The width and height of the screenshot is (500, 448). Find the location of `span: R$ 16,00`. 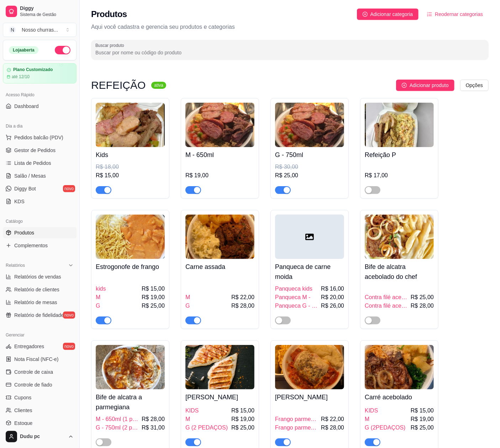

span: R$ 16,00 is located at coordinates (332, 289).